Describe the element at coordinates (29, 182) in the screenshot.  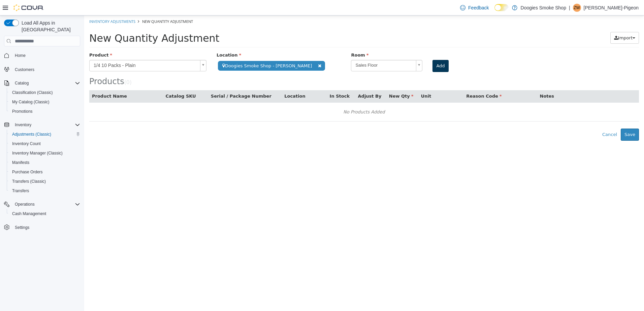
I see `a: Transfers (Classic)` at that location.